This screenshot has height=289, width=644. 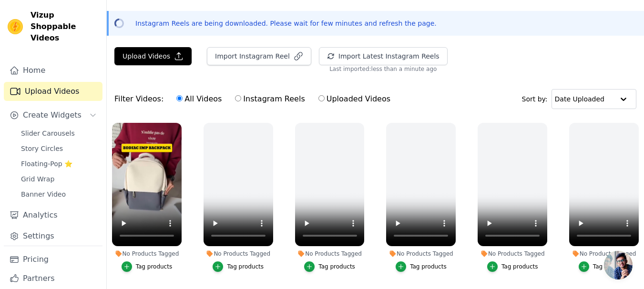 I want to click on input: Instagram Reels, so click(x=238, y=98).